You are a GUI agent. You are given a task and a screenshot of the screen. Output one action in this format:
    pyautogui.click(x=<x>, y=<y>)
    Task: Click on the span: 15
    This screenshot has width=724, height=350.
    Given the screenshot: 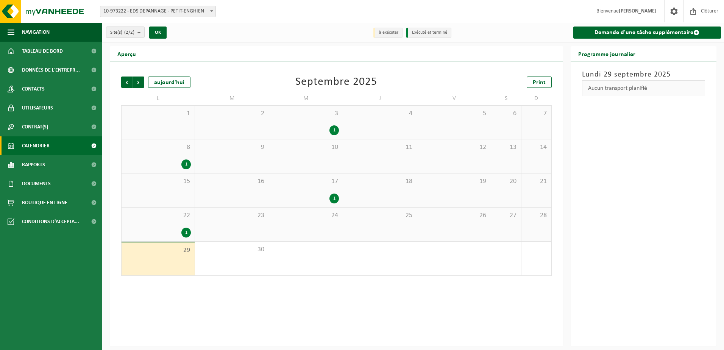 What is the action you would take?
    pyautogui.click(x=158, y=181)
    